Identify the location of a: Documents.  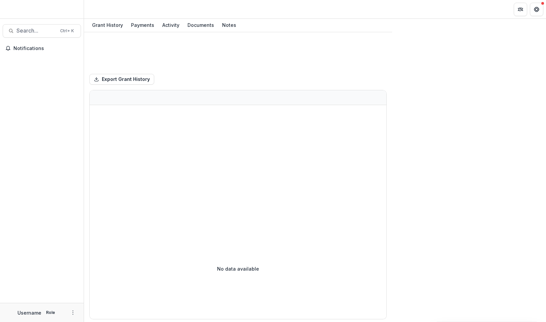
(201, 25).